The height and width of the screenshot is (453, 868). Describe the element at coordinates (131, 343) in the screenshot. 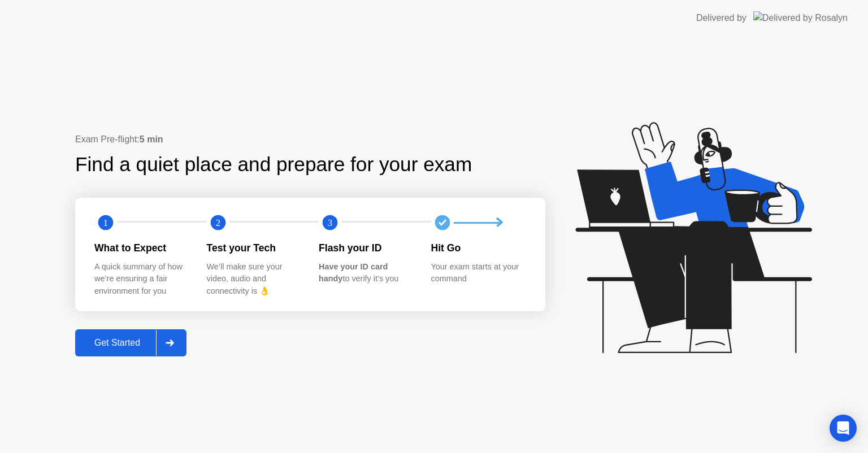

I see `button: Get Started` at that location.